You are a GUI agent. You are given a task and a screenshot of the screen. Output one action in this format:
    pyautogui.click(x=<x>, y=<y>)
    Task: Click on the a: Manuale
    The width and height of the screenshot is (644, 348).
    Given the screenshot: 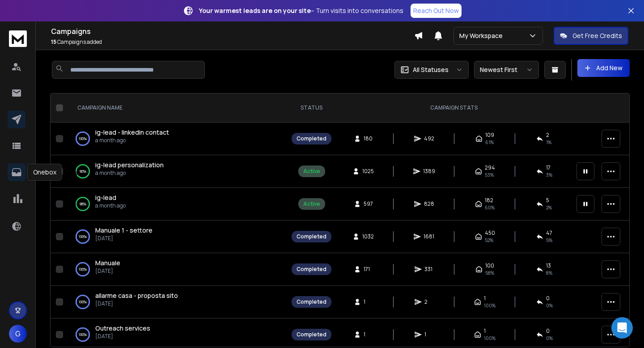 What is the action you would take?
    pyautogui.click(x=108, y=263)
    